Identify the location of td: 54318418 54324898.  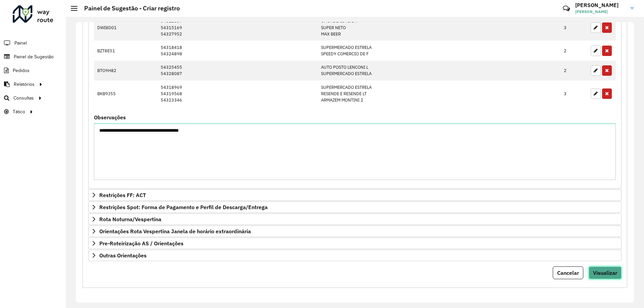
(237, 50).